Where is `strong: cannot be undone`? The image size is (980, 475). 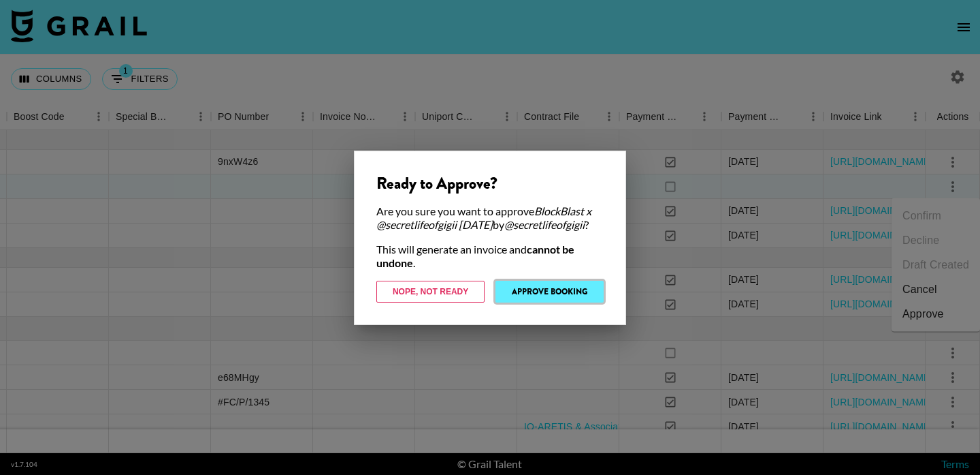
strong: cannot be undone is located at coordinates (475, 256).